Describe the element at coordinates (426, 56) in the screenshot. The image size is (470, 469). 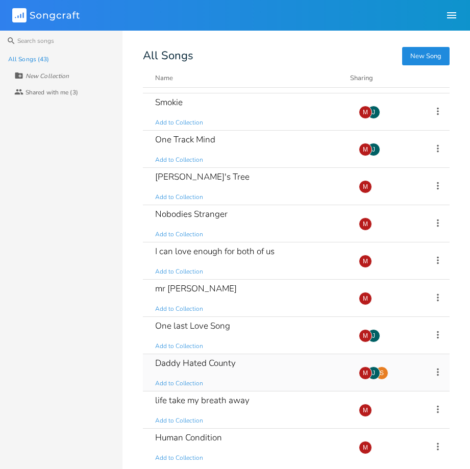
I see `button: New Song` at that location.